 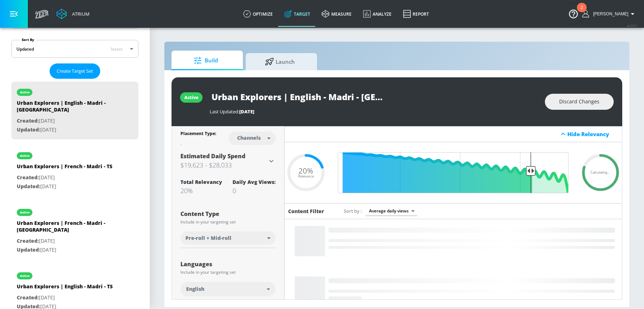 I want to click on label: Sort By, so click(x=28, y=40).